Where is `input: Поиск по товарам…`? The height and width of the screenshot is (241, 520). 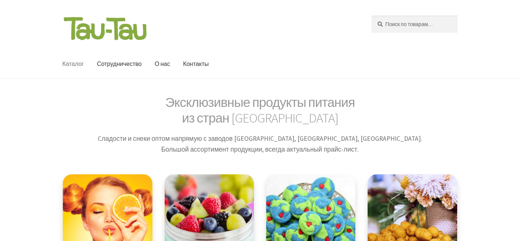
input: Поиск по товарам… is located at coordinates (415, 24).